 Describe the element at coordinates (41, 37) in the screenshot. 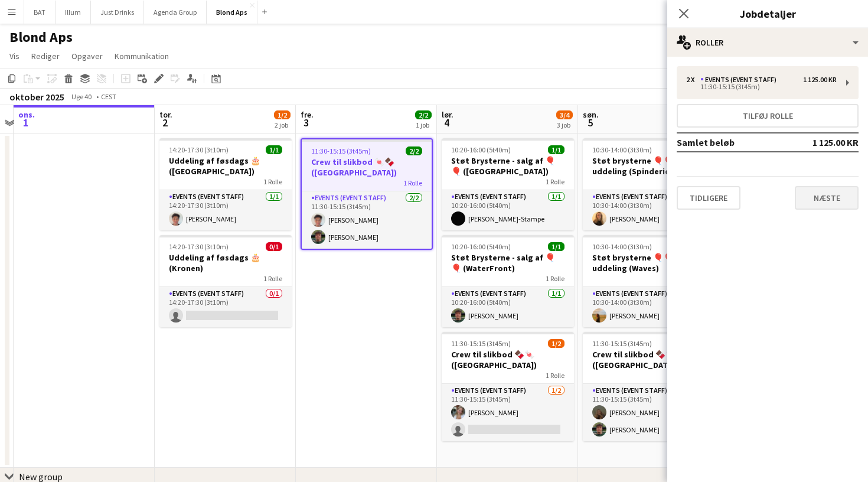

I see `h1: Blond Aps` at that location.